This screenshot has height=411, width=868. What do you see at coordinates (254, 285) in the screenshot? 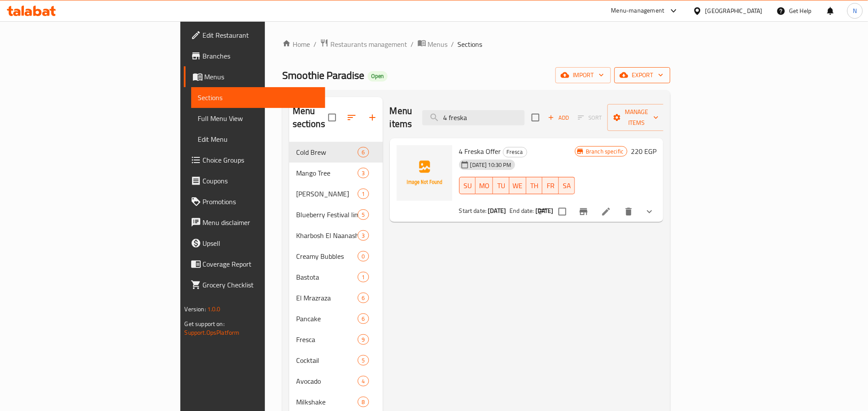
I see `a: Grocery Checklist` at bounding box center [254, 285].